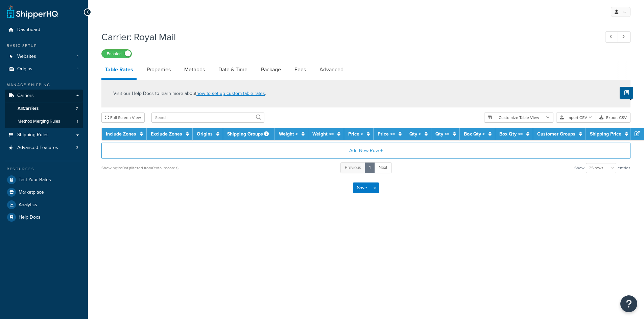  What do you see at coordinates (44, 57) in the screenshot?
I see `a: Websites1` at bounding box center [44, 57].